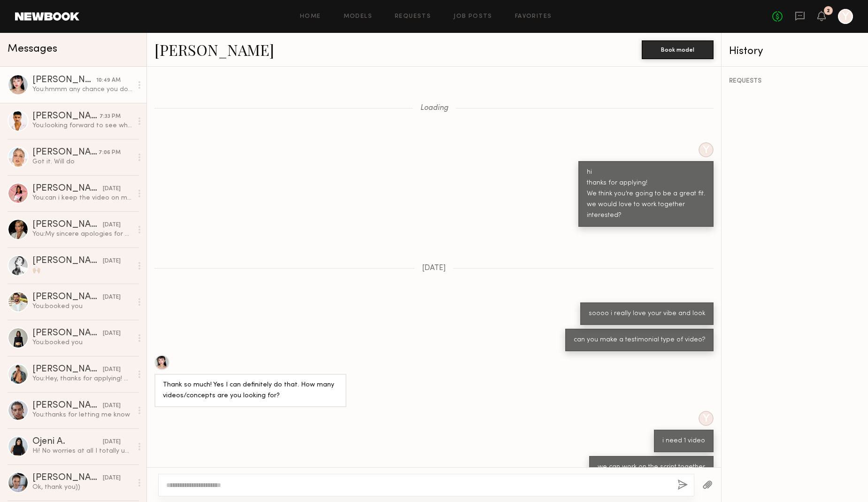 This screenshot has width=868, height=502. What do you see at coordinates (82, 161) in the screenshot?
I see `div: Got it. Will do` at bounding box center [82, 161].